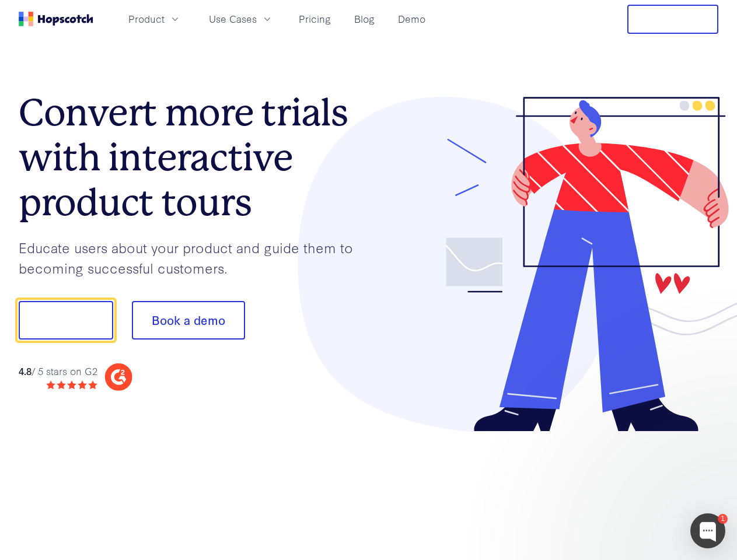 Image resolution: width=737 pixels, height=560 pixels. Describe the element at coordinates (188, 320) in the screenshot. I see `a: Book a demo` at that location.